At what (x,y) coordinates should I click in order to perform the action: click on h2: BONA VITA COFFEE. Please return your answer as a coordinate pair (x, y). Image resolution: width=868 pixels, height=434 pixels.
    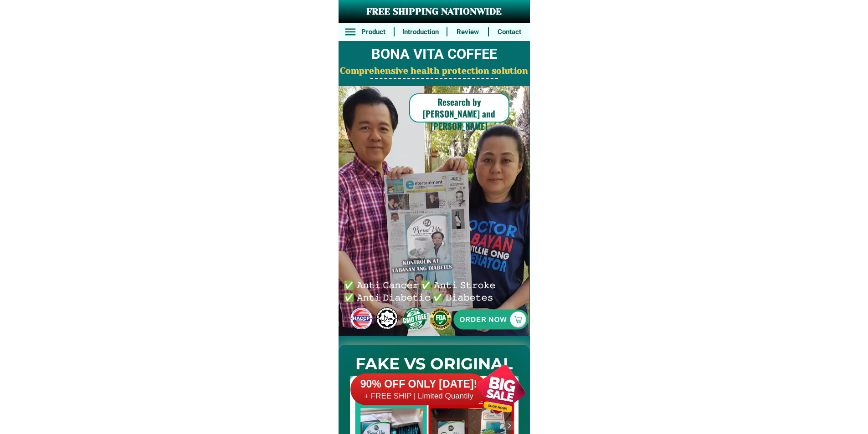
    Looking at the image, I should click on (434, 55).